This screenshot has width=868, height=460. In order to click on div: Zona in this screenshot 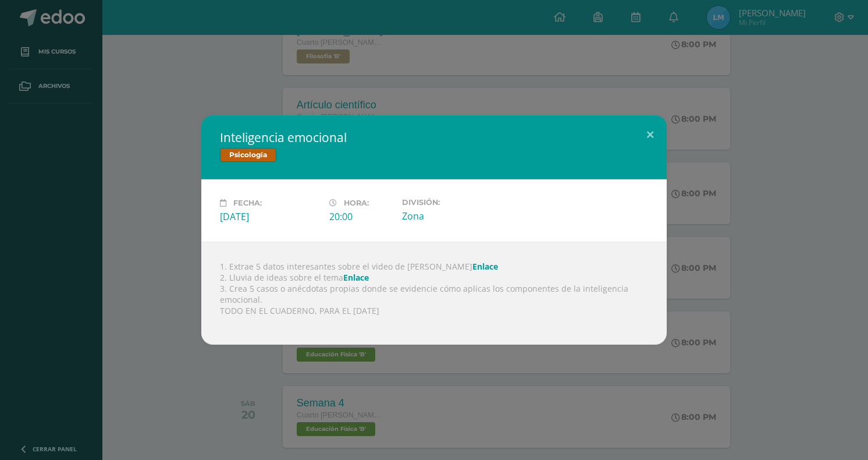, I will do `click(452, 216)`.